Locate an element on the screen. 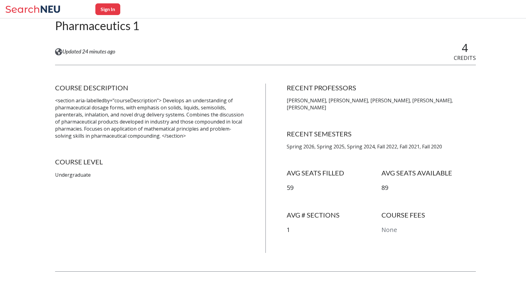  h4: AVG SEATS FILLED is located at coordinates (334, 173).